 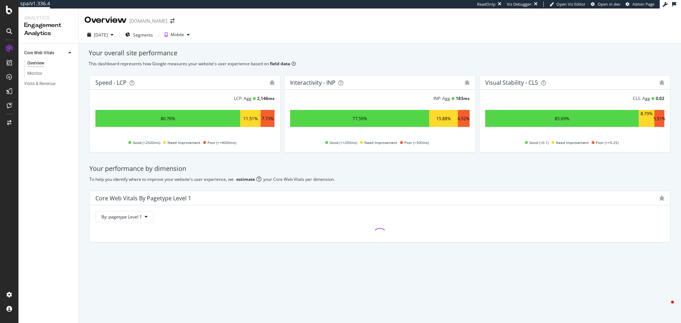 I want to click on div: CLS: Agg, so click(x=641, y=98).